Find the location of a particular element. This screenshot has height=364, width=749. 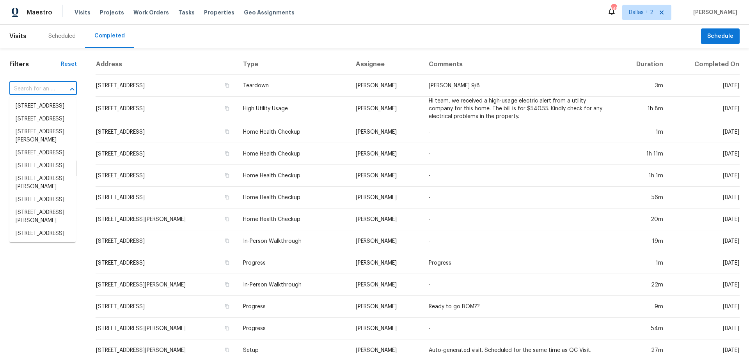

span: Work Orders is located at coordinates (151, 12).